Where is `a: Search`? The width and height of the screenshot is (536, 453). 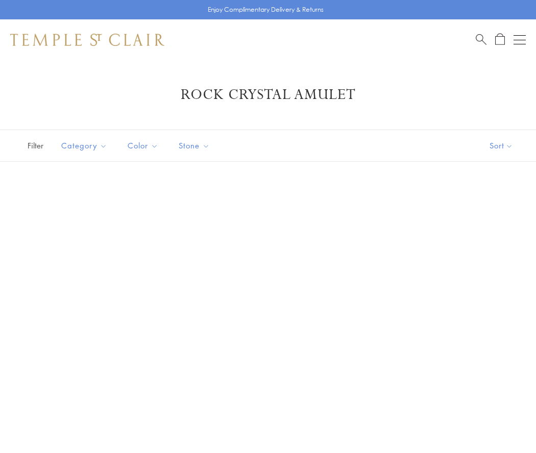 a: Search is located at coordinates (481, 39).